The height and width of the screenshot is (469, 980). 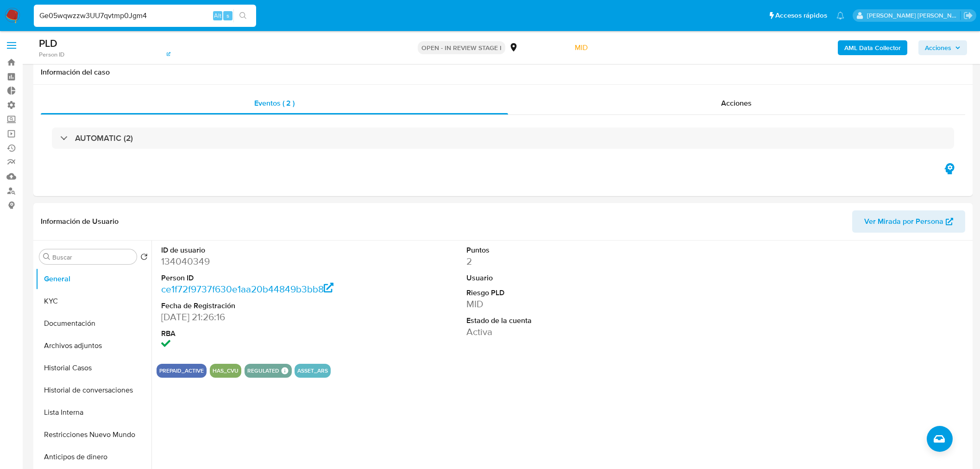 I want to click on dt: Usuario, so click(x=563, y=278).